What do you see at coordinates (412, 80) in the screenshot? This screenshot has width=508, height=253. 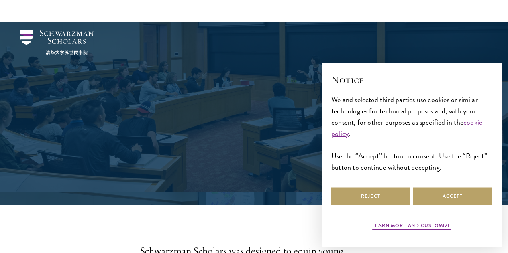 I see `h2: Notice` at bounding box center [412, 80].